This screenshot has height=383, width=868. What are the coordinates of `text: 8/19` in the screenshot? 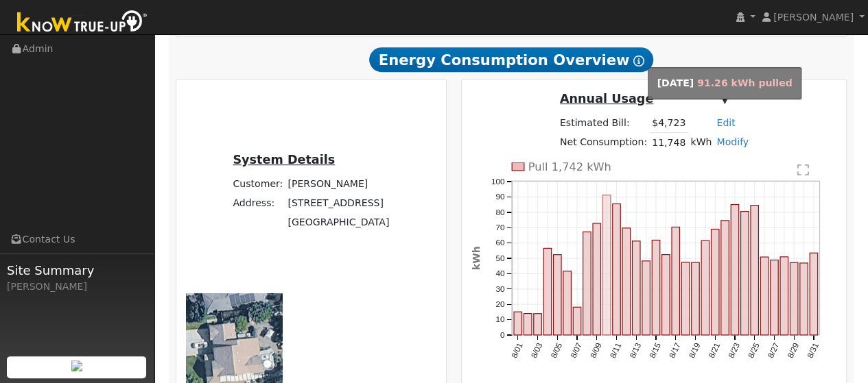 It's located at (696, 350).